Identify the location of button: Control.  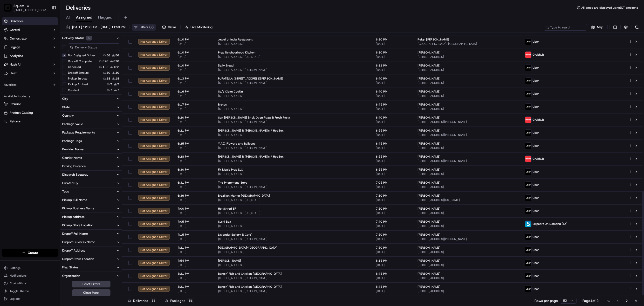
(30, 30).